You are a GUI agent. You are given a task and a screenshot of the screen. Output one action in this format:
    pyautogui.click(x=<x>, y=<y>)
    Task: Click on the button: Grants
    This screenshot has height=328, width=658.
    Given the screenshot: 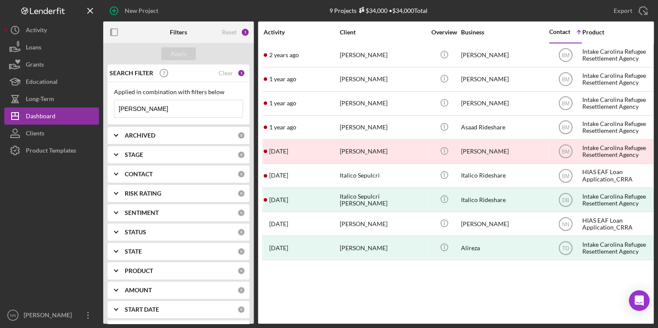 What is the action you would take?
    pyautogui.click(x=52, y=64)
    